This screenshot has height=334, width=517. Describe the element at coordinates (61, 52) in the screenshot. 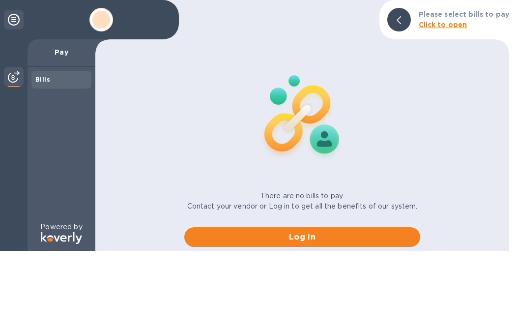

I see `p: Pay` at that location.